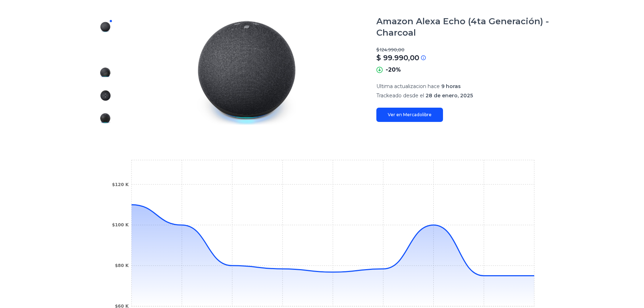 This screenshot has height=308, width=644. Describe the element at coordinates (463, 27) in the screenshot. I see `h1: Amazon Alexa Echo (4ta Generación) - Charcoal` at that location.